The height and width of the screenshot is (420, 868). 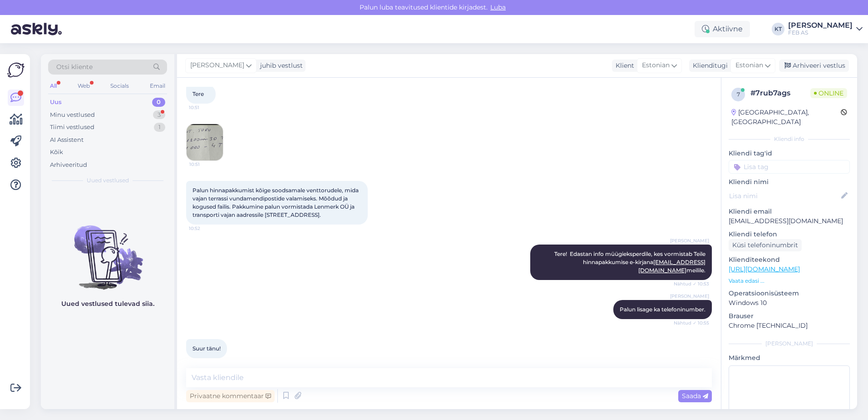 I want to click on p: Uued vestlused tulevad siia., so click(x=107, y=303).